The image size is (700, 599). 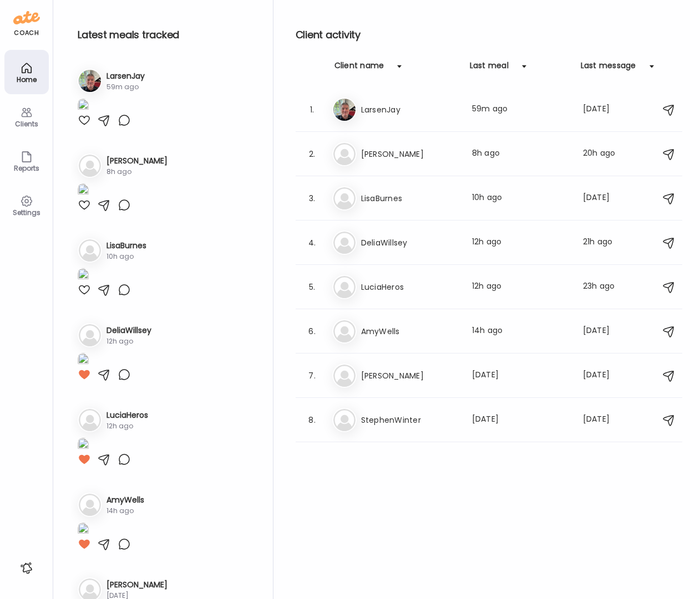 What do you see at coordinates (605, 154) in the screenshot?
I see `div: 20h ago` at bounding box center [605, 154].